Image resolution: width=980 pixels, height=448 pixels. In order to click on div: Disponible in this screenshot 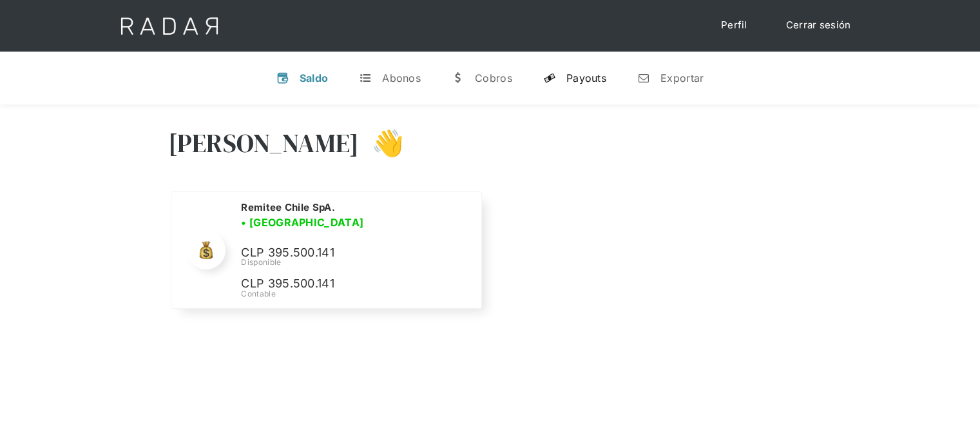, I will do `click(353, 263)`.